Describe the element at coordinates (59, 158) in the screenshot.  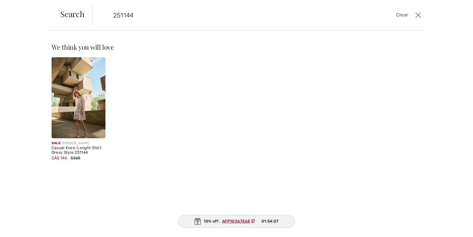
I see `span: CA$ 146` at that location.